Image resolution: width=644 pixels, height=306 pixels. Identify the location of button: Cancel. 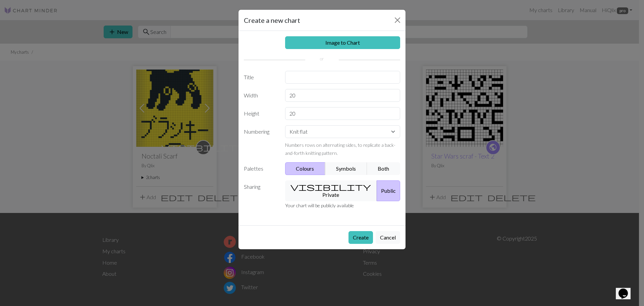
(388, 237).